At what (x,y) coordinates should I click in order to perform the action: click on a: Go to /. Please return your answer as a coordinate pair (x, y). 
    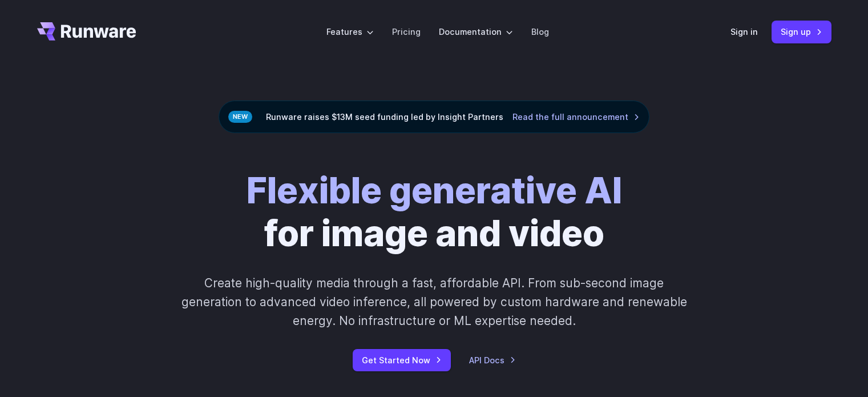
    Looking at the image, I should click on (87, 31).